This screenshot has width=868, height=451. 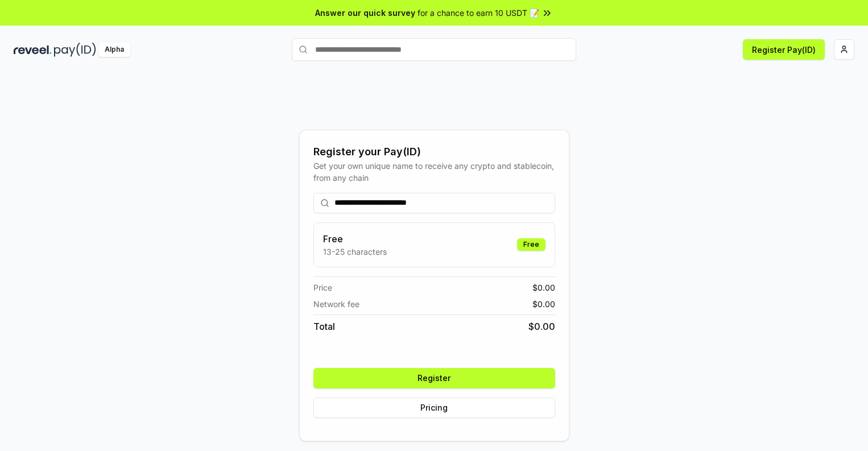 I want to click on span: Network fee, so click(x=336, y=303).